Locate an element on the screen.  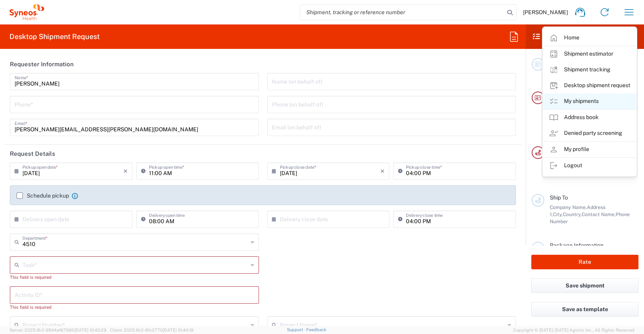
a: Home is located at coordinates (589, 38).